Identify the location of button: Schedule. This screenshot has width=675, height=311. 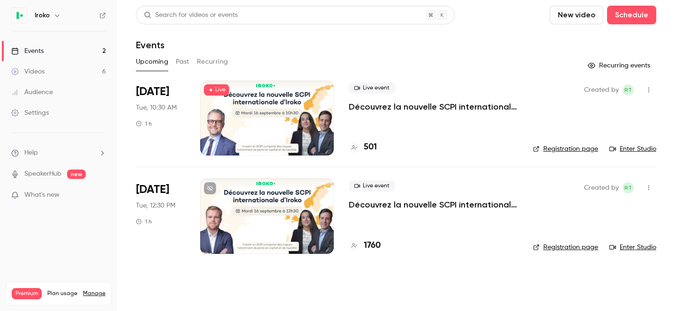
(631, 15).